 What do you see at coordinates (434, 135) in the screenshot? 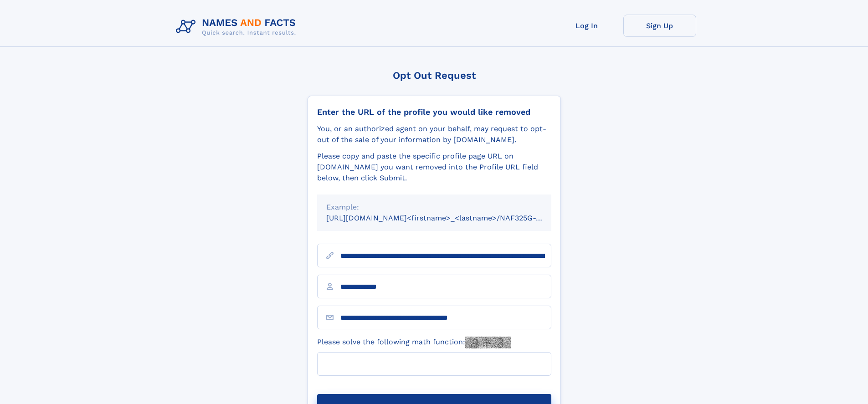
I see `div: You, or an authorized agent on your behalf, may request to opt-out of the sale of your informatio...` at bounding box center [434, 135].